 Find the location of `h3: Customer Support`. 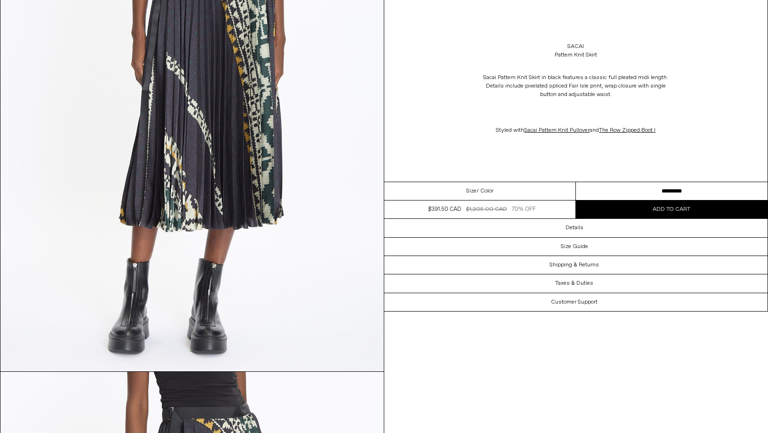

h3: Customer Support is located at coordinates (574, 302).